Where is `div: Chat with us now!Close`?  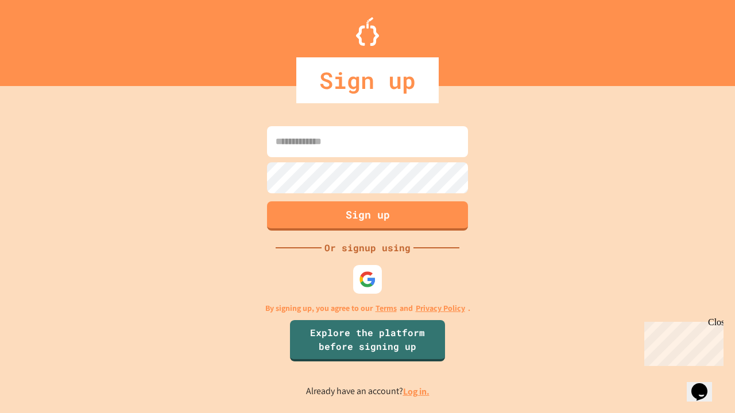
div: Chat with us now!Close is located at coordinates (42, 38).